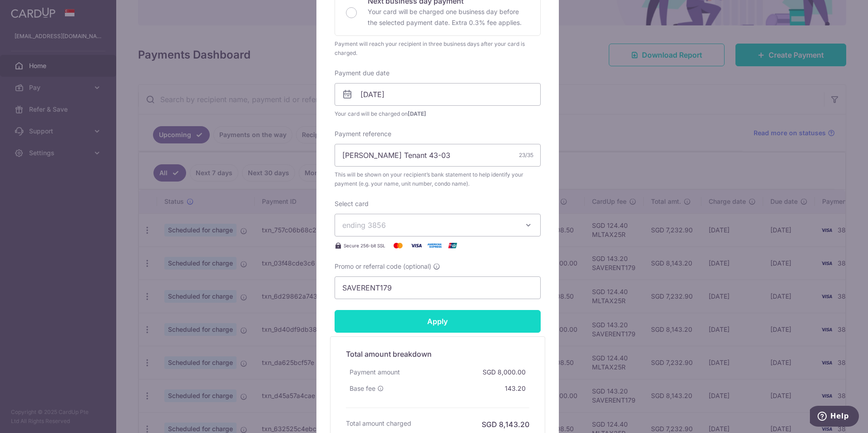 The image size is (868, 433). What do you see at coordinates (416, 246) in the screenshot?
I see `img: Visa` at bounding box center [416, 246].